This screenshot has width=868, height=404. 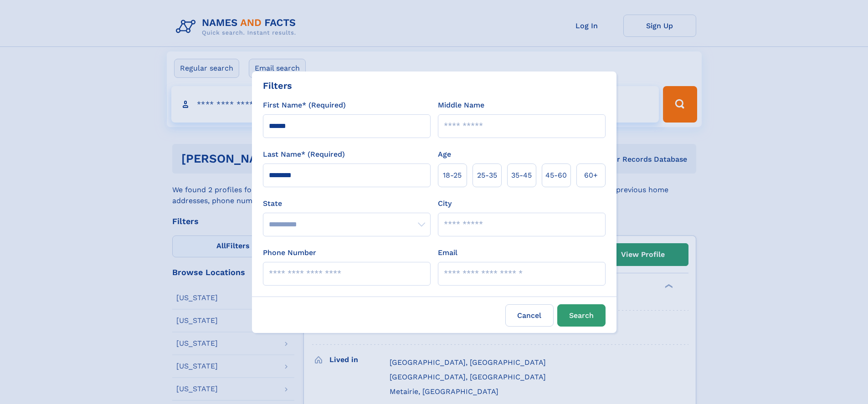 I want to click on span: 18‑25, so click(x=452, y=176).